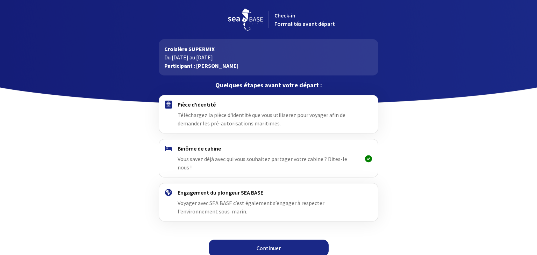 This screenshot has height=255, width=537. Describe the element at coordinates (304, 20) in the screenshot. I see `span: Check-in Formalités avant départ` at that location.